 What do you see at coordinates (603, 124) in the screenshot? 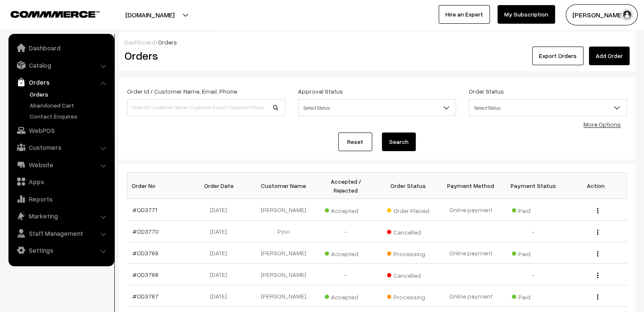
I see `a: More Options` at bounding box center [603, 124].